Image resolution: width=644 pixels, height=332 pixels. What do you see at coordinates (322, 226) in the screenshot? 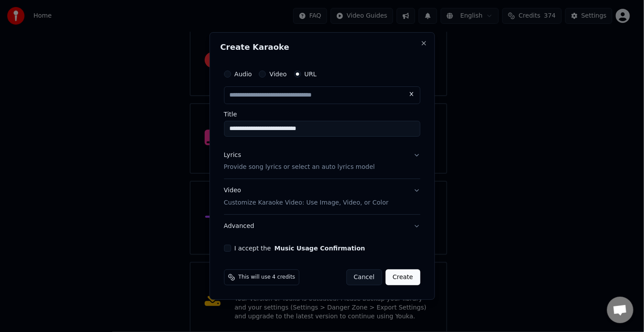
I see `button: Advanced` at bounding box center [322, 226].